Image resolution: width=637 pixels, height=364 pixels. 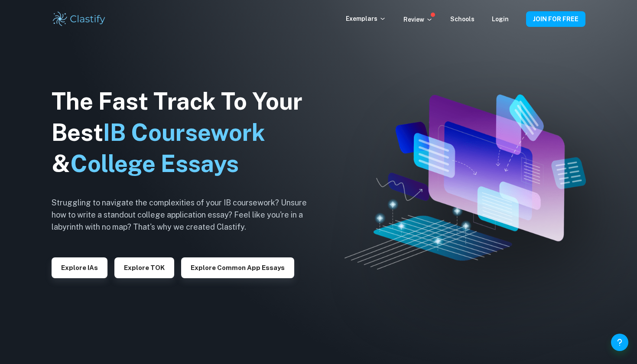 What do you see at coordinates (186, 133) in the screenshot?
I see `h1: The Fast Track To Your Best &` at bounding box center [186, 133].